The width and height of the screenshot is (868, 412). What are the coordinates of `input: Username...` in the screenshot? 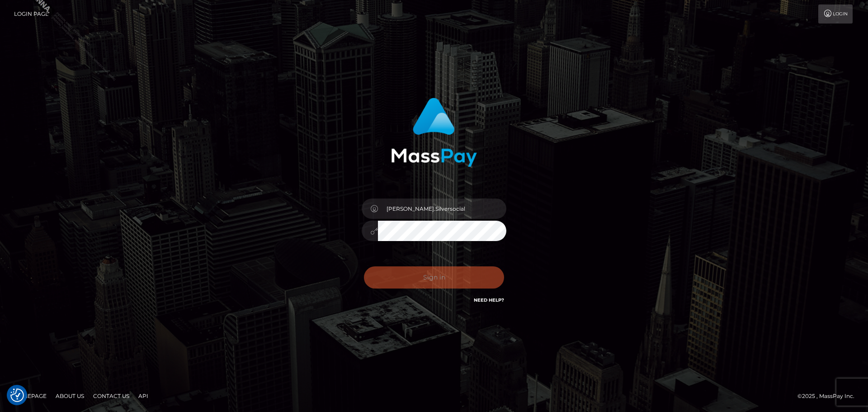 It's located at (442, 209).